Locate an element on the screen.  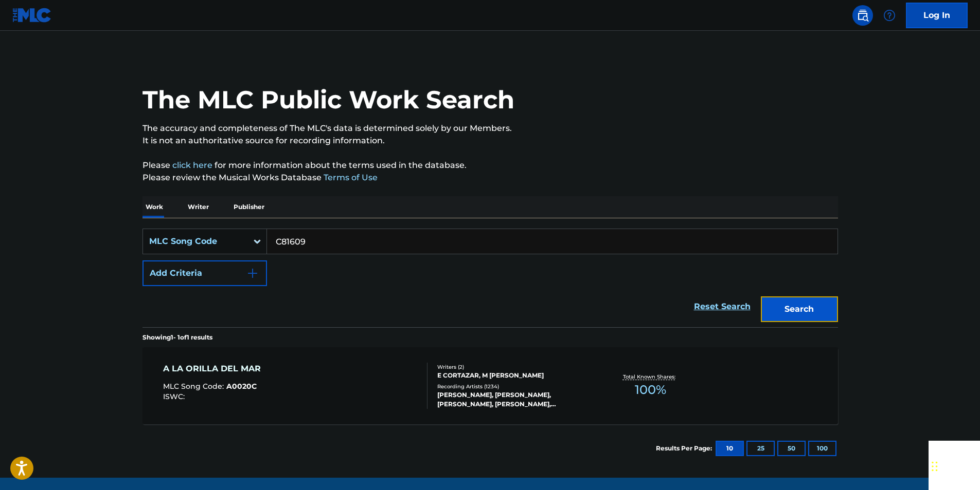
button: Add Criteria is located at coordinates (205, 273).